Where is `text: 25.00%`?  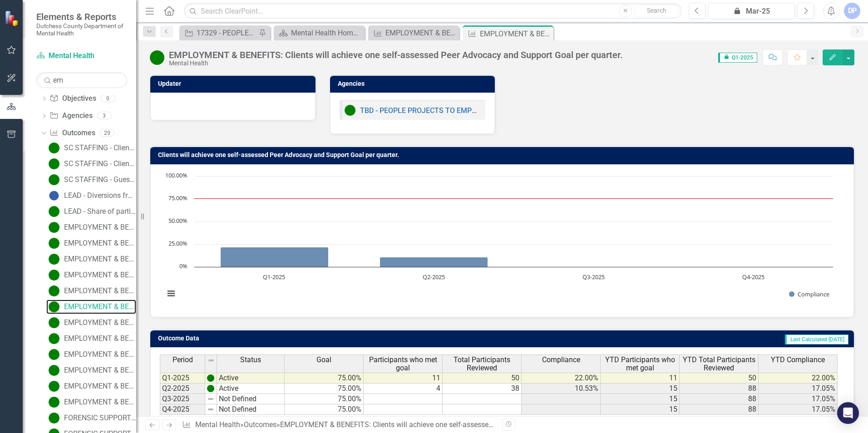 text: 25.00% is located at coordinates (178, 243).